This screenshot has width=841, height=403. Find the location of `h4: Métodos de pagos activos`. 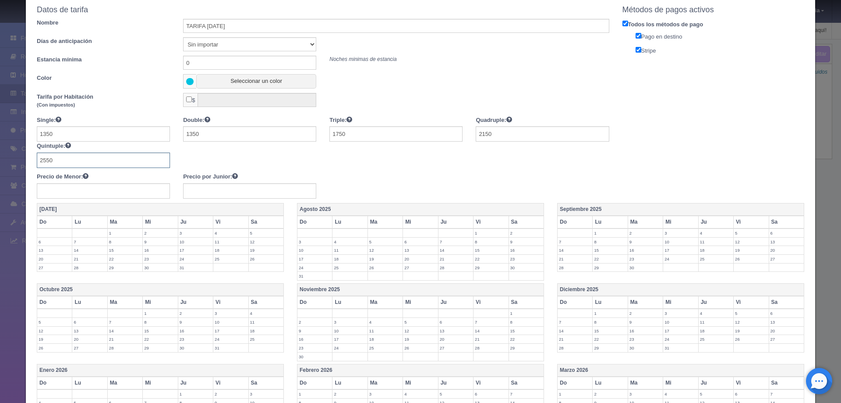

h4: Métodos de pagos activos is located at coordinates (714, 10).